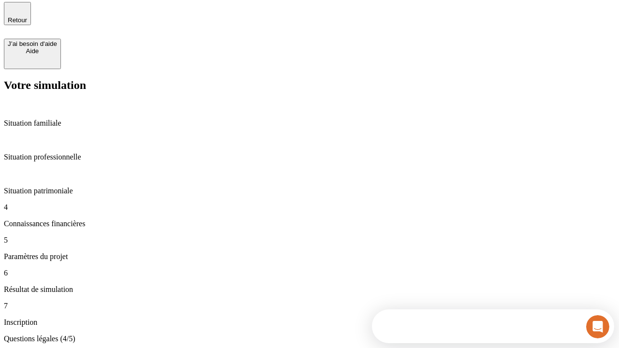  Describe the element at coordinates (310, 208) in the screenshot. I see `p: 4` at that location.